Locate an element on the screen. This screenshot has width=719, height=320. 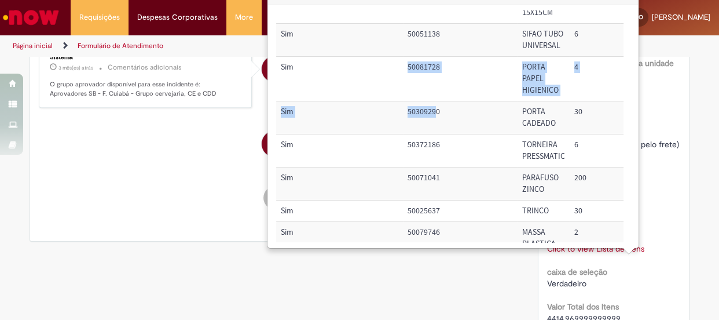
td: Código SAP Material / Serviço: 50051138 is located at coordinates (460, 40).